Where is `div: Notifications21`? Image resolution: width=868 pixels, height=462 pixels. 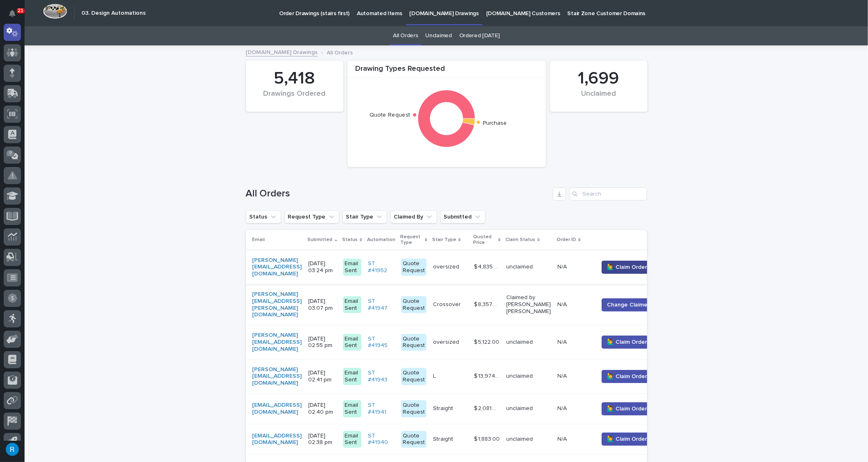
div: Notifications21 is located at coordinates (16, 17).